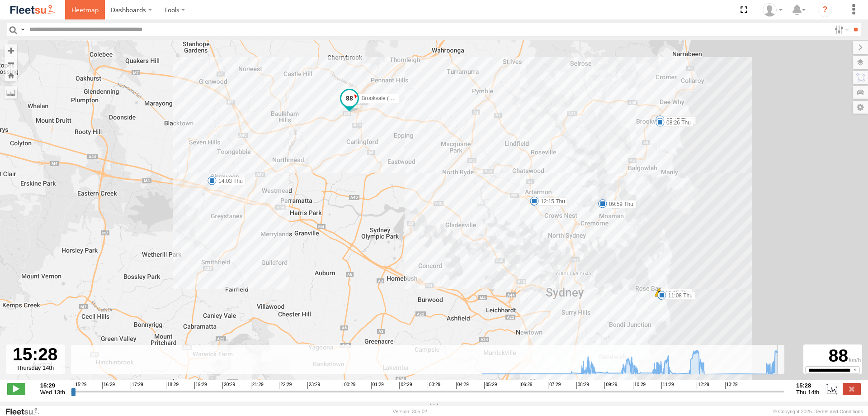 The image size is (868, 416). What do you see at coordinates (11, 92) in the screenshot?
I see `label: Measure` at bounding box center [11, 92].